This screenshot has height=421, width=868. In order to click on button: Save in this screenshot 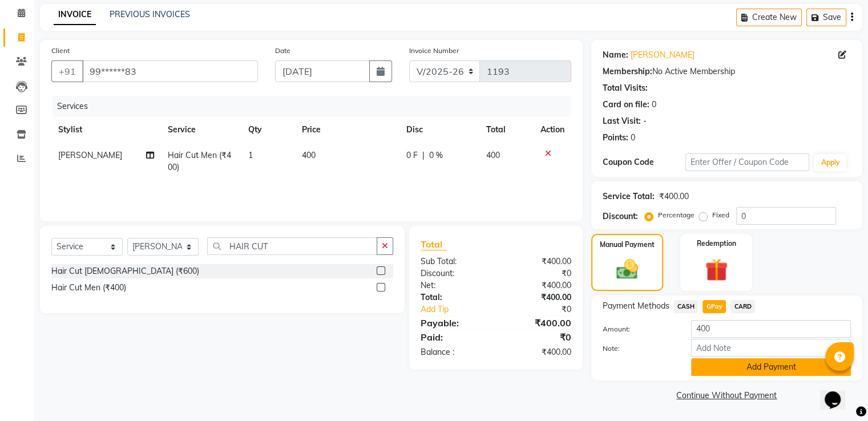, I will do `click(826, 17)`.